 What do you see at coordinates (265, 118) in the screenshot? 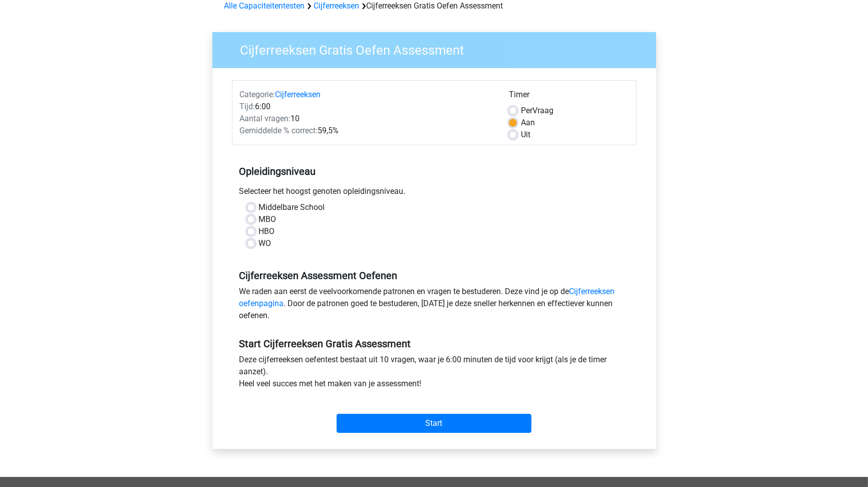
I see `span: Aantal vragen:` at bounding box center [265, 118].